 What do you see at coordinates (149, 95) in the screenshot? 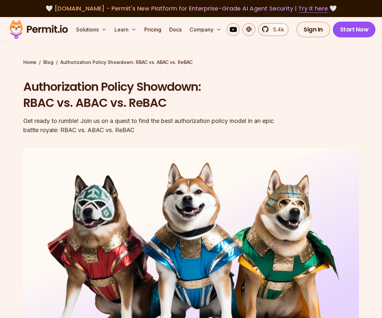
I see `h1: Authorization Policy Showdown: RBAC vs. ABAC vs. ReBAC` at bounding box center [149, 95].